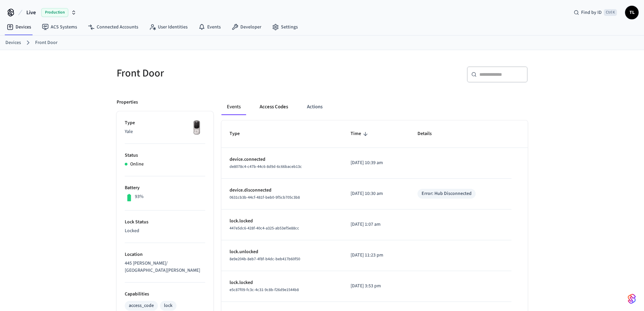 This screenshot has height=311, width=644. Describe the element at coordinates (239, 134) in the screenshot. I see `span: Type` at that location.